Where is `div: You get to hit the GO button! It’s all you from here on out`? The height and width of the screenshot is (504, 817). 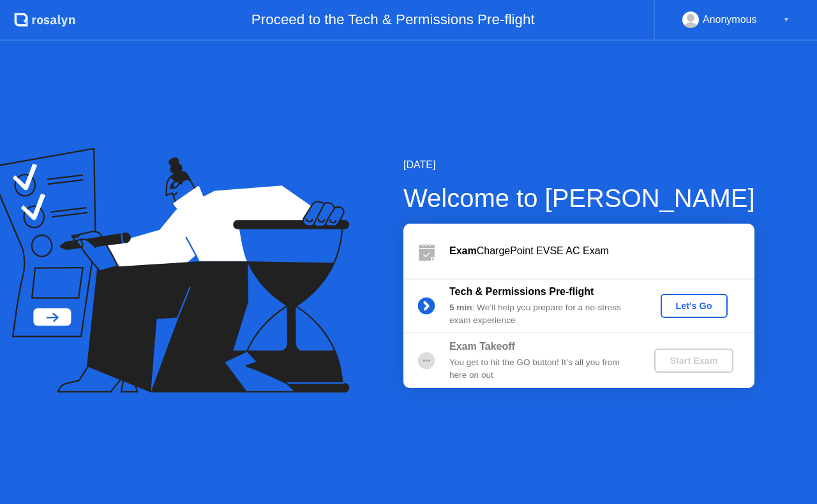 div: You get to hit the GO button! It’s all you from here on out is located at coordinates (541, 369).